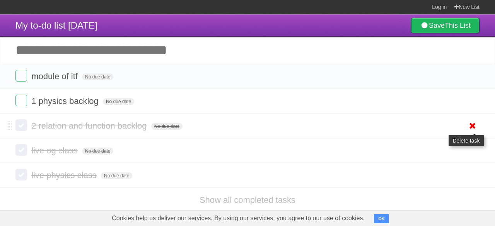  What do you see at coordinates (55, 150) in the screenshot?
I see `span: live og class` at bounding box center [55, 150].